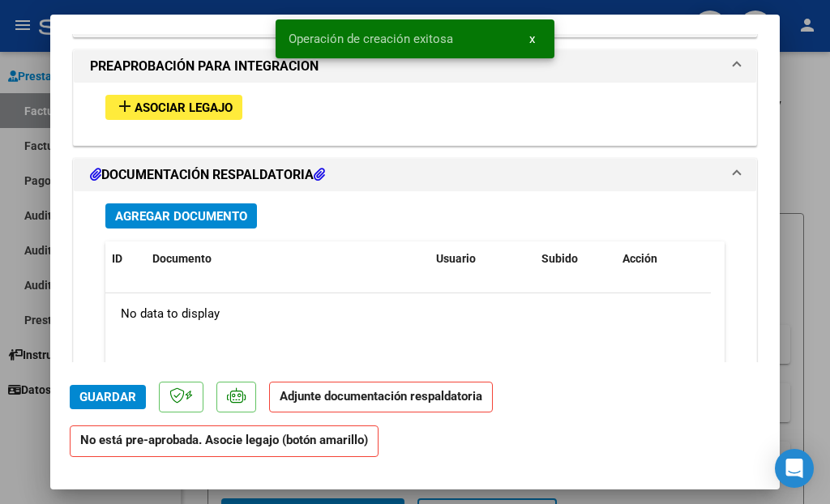 This screenshot has width=830, height=504. Describe the element at coordinates (532, 39) in the screenshot. I see `span: x` at that location.